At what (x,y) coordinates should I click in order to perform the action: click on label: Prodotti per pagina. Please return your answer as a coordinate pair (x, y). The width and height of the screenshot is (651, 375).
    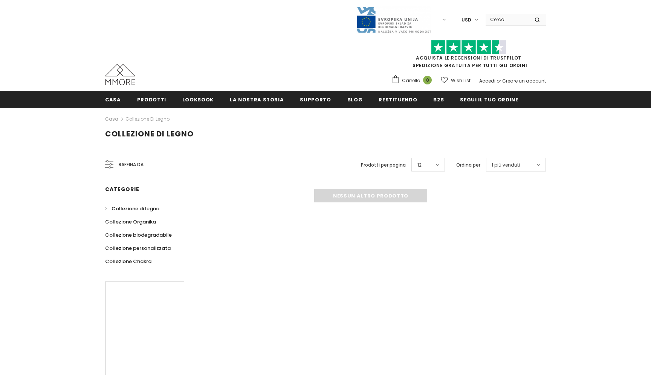
    Looking at the image, I should click on (383, 165).